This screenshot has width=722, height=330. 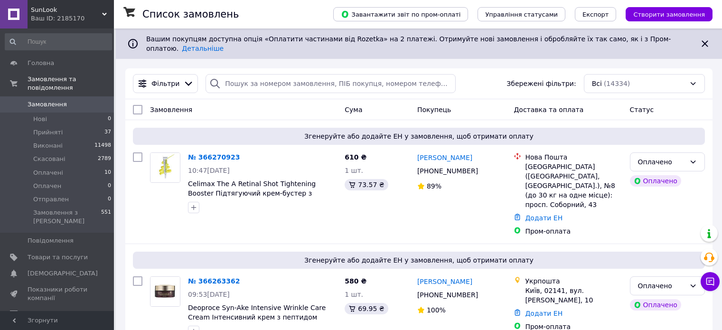 What do you see at coordinates (401, 14) in the screenshot?
I see `button: Завантажити звіт по пром-оплаті` at bounding box center [401, 14].